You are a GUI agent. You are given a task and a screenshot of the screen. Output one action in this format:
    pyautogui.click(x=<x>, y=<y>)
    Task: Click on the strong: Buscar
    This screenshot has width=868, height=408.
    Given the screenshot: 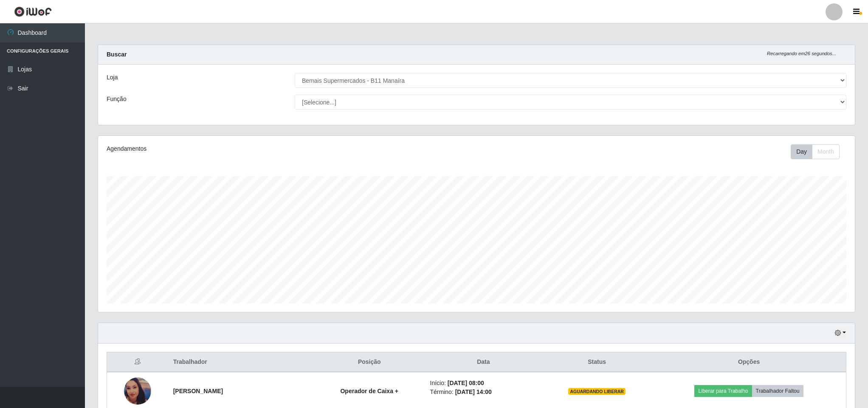 What is the action you would take?
    pyautogui.click(x=116, y=54)
    